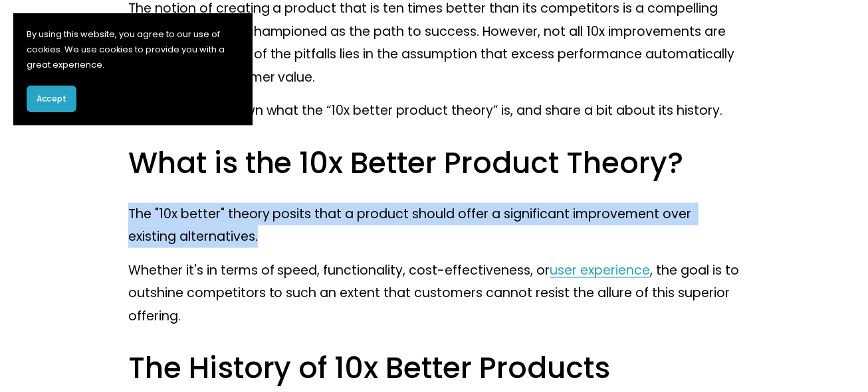  What do you see at coordinates (434, 163) in the screenshot?
I see `h2: What is the 10x Better Product Theory?` at bounding box center [434, 163].